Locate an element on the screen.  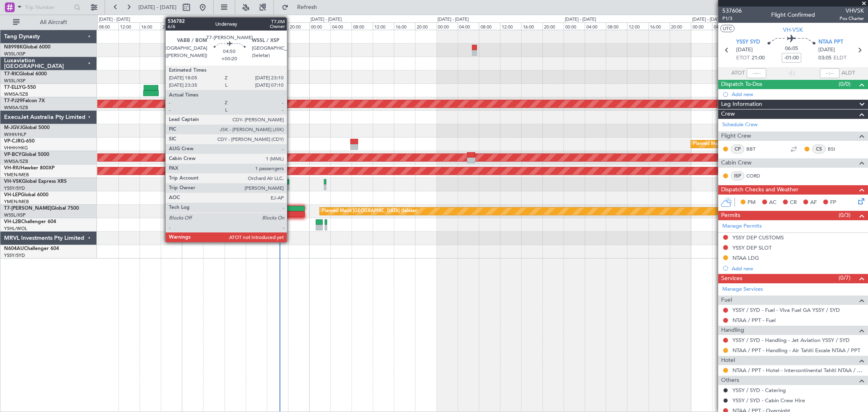
a: CORD is located at coordinates (755, 176).